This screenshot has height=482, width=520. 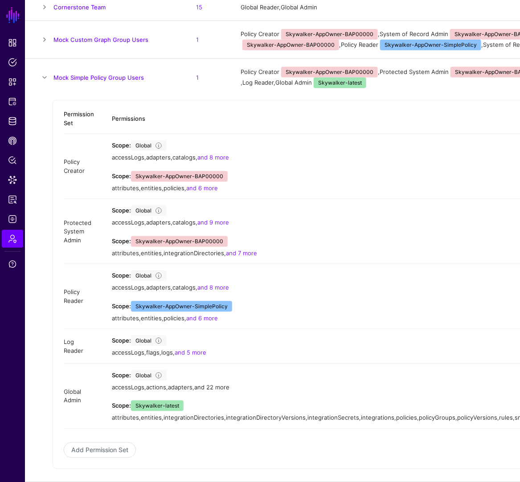 I want to click on span: Reports, so click(x=12, y=200).